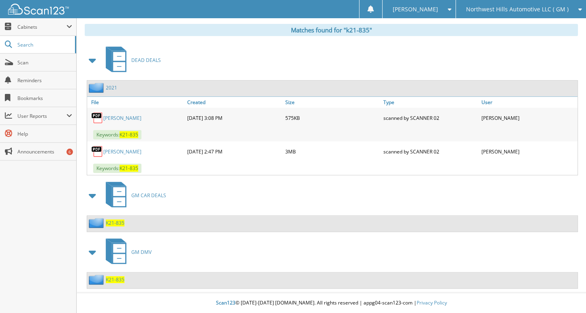  What do you see at coordinates (517, 9) in the screenshot?
I see `span: Northwest Hills Automotive LLC ( GM )` at bounding box center [517, 9].